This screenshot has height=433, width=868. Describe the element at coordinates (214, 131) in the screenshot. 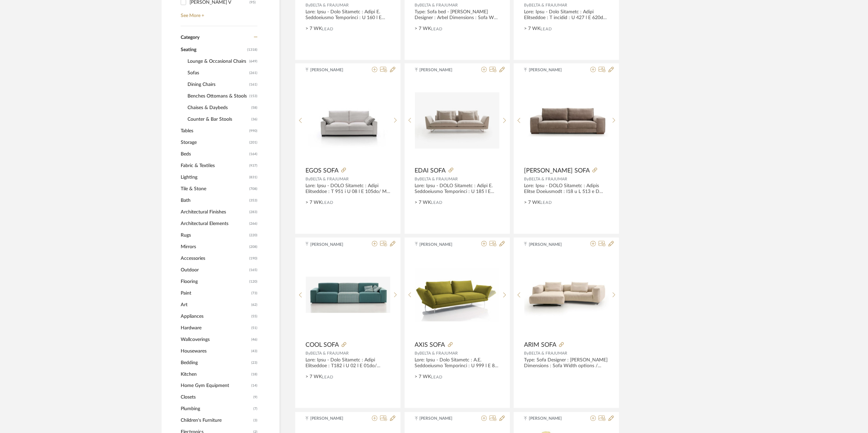

I see `span: Tables` at that location.